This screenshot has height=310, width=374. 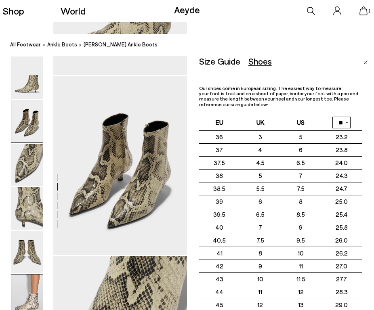 I want to click on img: Sofie Leather Ankle Boots - Image 2, so click(x=27, y=121).